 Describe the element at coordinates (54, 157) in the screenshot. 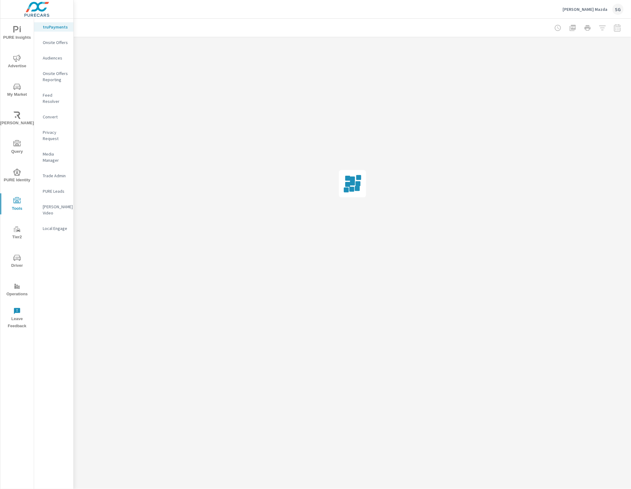

I see `div: Media Manager` at that location.